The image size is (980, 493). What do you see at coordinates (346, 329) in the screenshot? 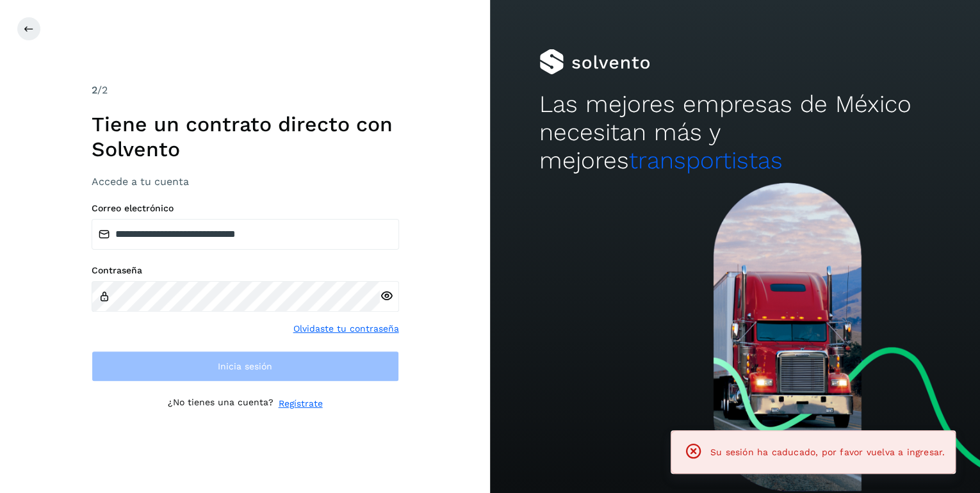
I see `a: Olvidaste tu contraseña` at bounding box center [346, 329].